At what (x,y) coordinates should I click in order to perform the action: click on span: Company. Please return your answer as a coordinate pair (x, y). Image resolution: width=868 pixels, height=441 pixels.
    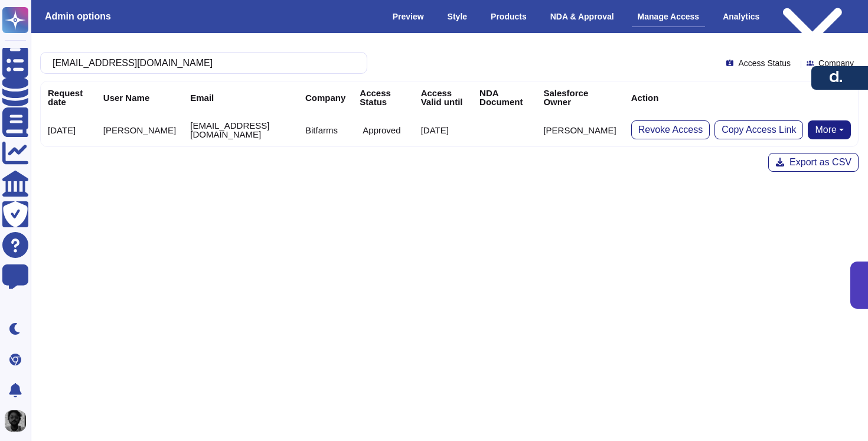
    Looking at the image, I should click on (836, 63).